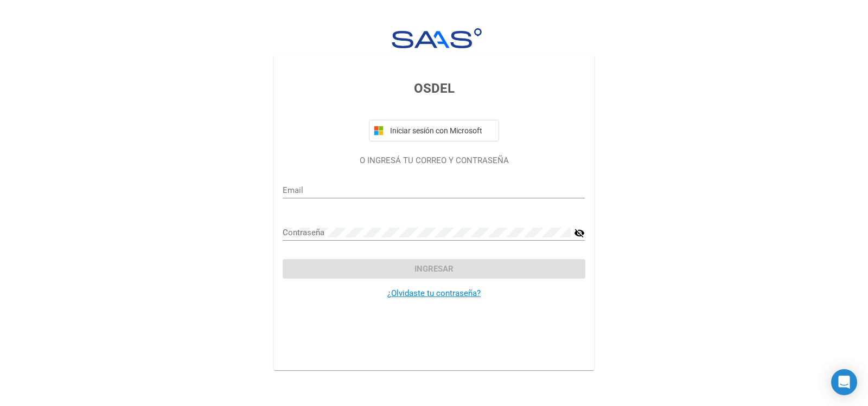 This screenshot has height=406, width=868. I want to click on h3: OSDEL, so click(433, 89).